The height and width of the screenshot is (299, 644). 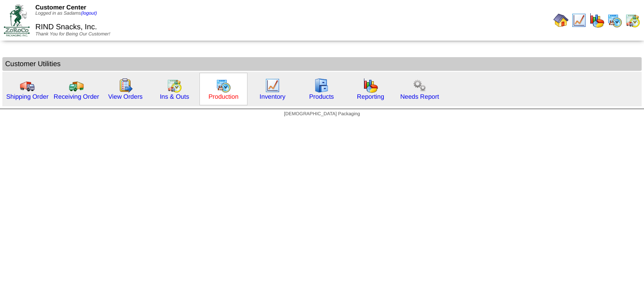 What do you see at coordinates (66, 27) in the screenshot?
I see `span: RIND Snacks, Inc.` at bounding box center [66, 27].